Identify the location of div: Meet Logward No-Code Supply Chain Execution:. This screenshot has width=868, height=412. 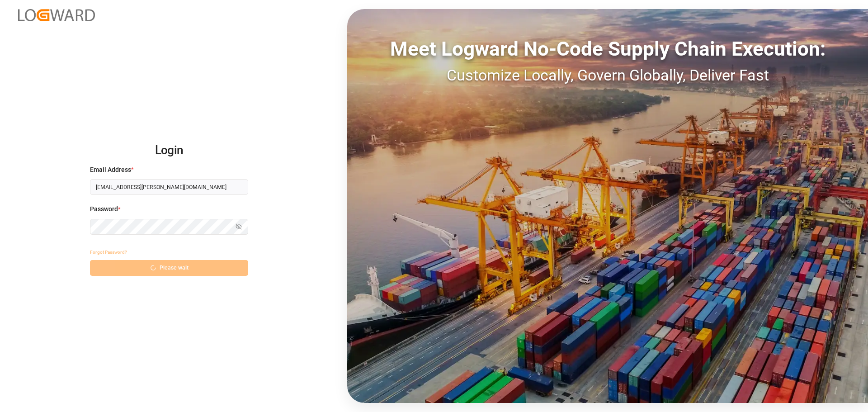
(608, 49).